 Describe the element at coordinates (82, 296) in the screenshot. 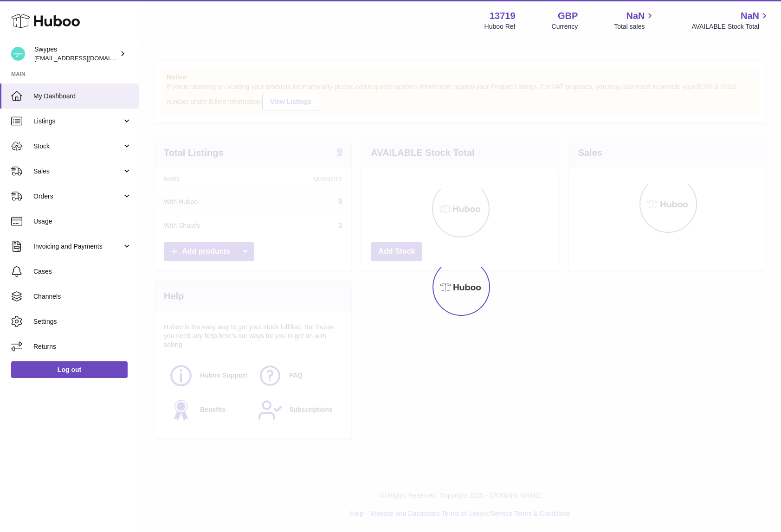

I see `span: Channels` at that location.